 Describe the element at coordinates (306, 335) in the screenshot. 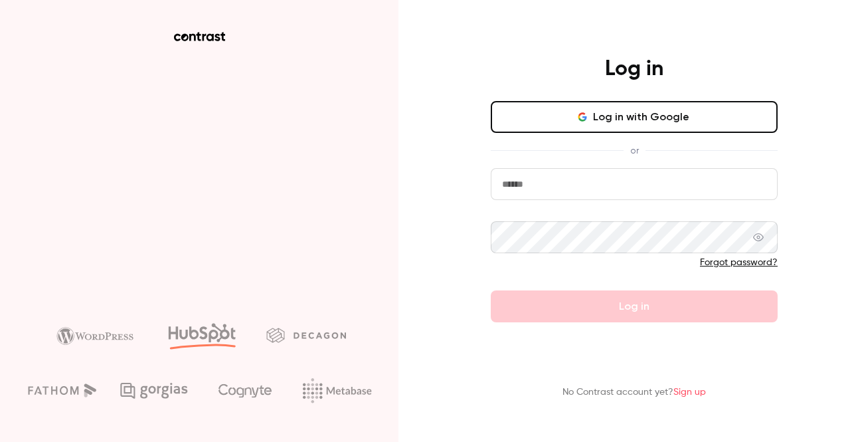

I see `img: decagon` at that location.